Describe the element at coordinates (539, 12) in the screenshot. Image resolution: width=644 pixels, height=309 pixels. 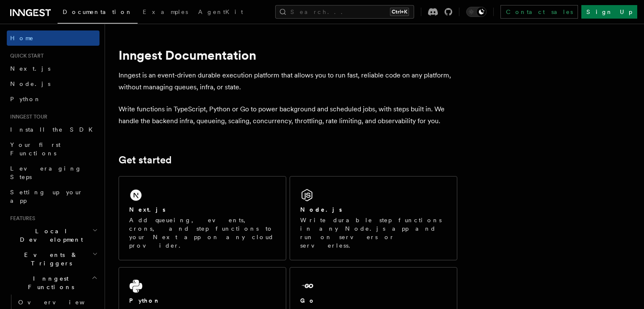
I see `a: Contact sales` at that location.